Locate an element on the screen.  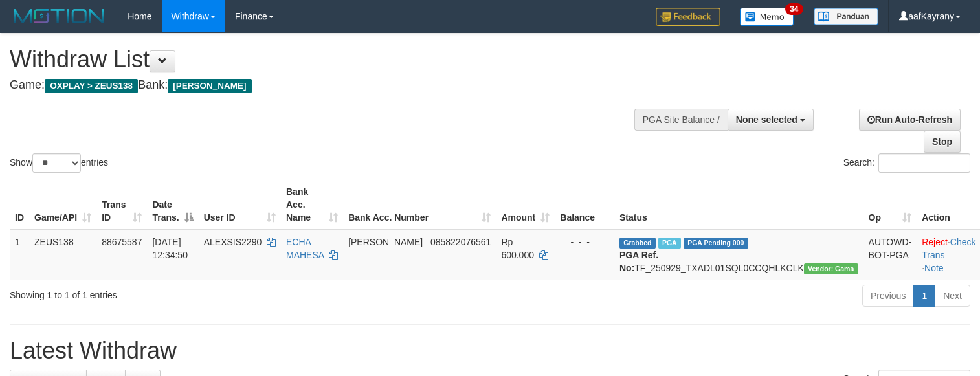
img: MOTION_logo.png is located at coordinates (59, 16).